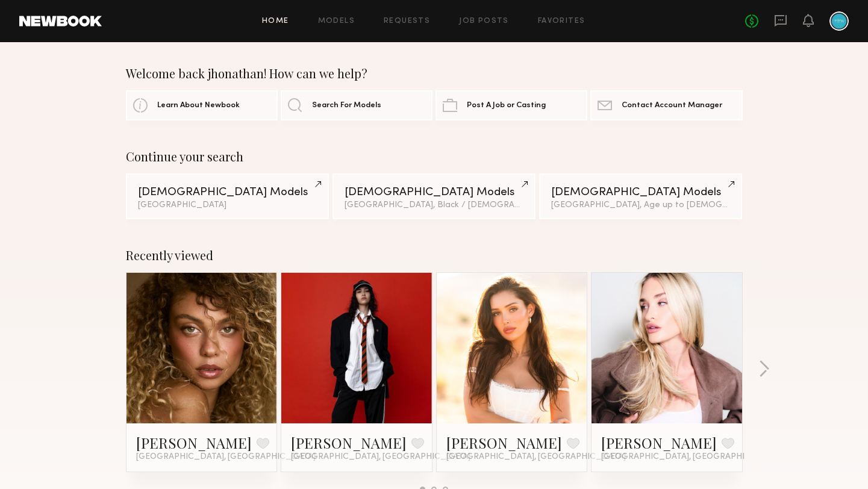 The height and width of the screenshot is (489, 868). What do you see at coordinates (434, 255) in the screenshot?
I see `div: Recently viewed` at bounding box center [434, 255].